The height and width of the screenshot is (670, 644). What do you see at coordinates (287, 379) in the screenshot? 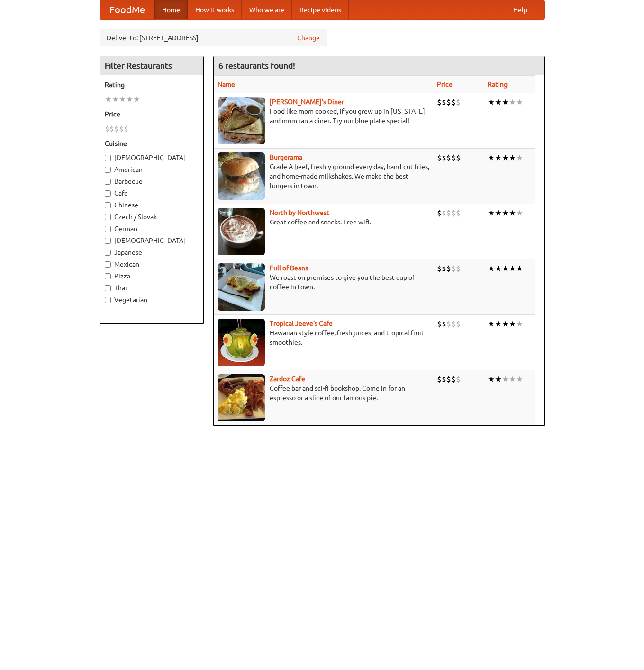
I see `b: Zardoz Cafe` at bounding box center [287, 379].